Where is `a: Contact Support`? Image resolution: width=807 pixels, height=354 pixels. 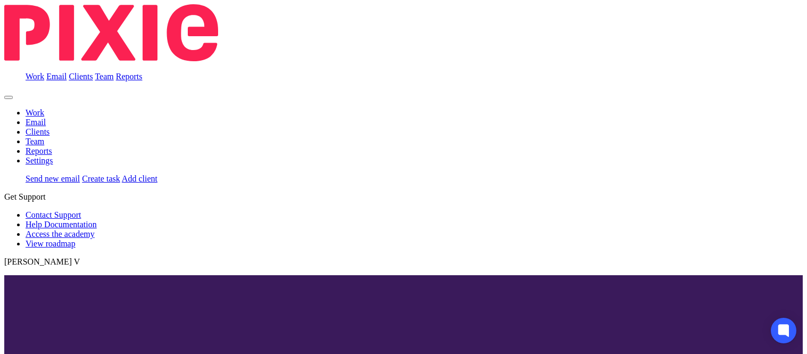
a: Contact Support is located at coordinates (53, 214).